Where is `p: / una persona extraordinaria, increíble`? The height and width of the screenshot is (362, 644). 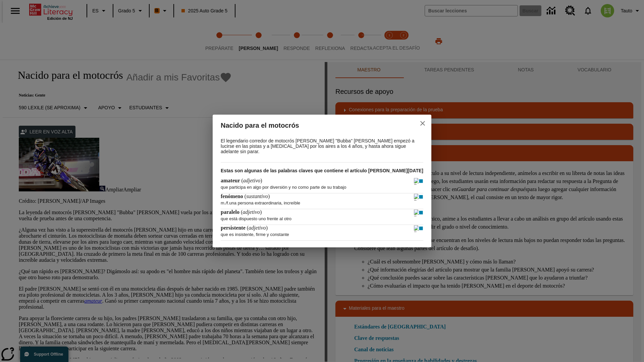
p: / una persona extraordinaria, increíble is located at coordinates (321, 201).